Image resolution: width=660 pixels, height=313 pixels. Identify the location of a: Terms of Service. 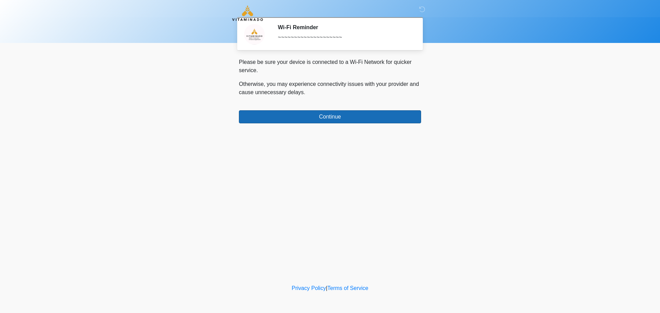
(347, 288).